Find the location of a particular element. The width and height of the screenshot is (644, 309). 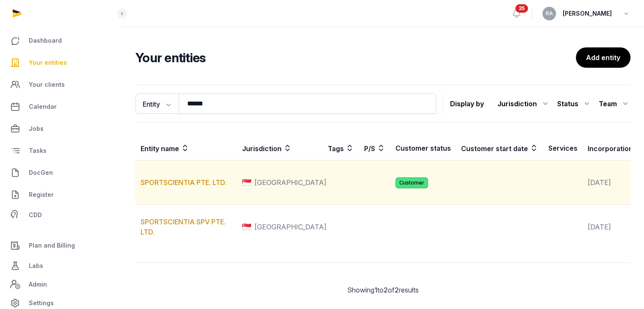

th: Tags is located at coordinates (341, 148).